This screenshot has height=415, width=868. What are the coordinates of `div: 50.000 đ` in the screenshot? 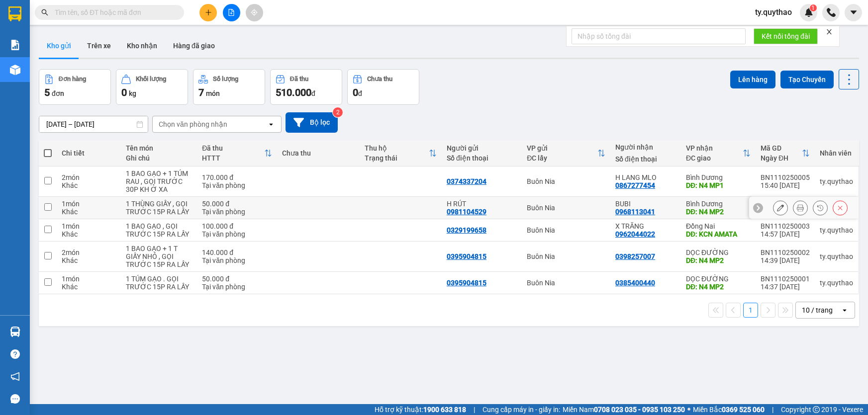 It's located at (237, 279).